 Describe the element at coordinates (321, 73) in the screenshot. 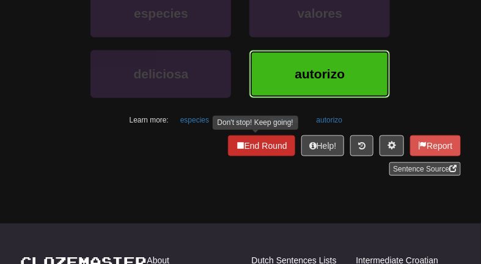

I see `span: autorizo` at that location.